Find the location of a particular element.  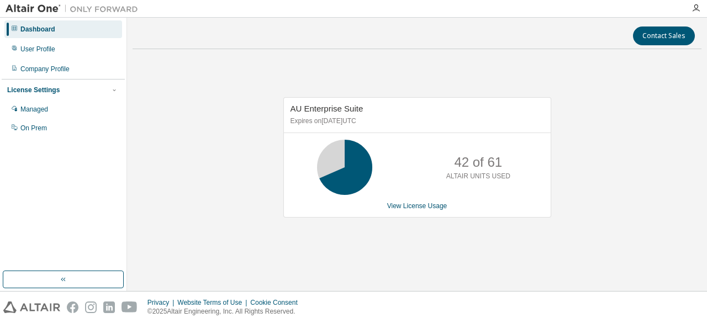

div: On Prem is located at coordinates (34, 128).